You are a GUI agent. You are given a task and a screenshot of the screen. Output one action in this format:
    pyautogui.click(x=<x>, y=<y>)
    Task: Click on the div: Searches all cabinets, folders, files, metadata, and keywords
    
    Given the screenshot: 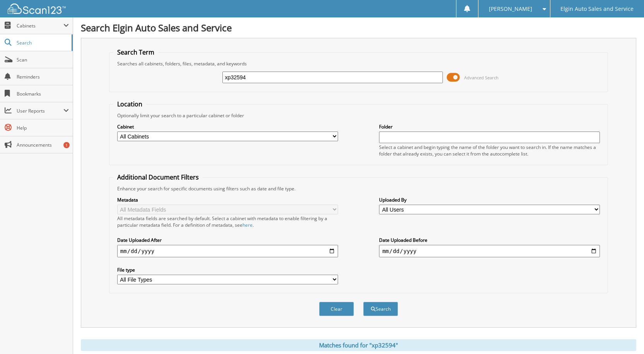 What is the action you would take?
    pyautogui.click(x=358, y=63)
    